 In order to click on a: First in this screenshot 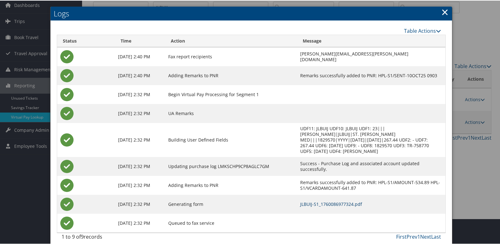, I will do `click(401, 236)`.